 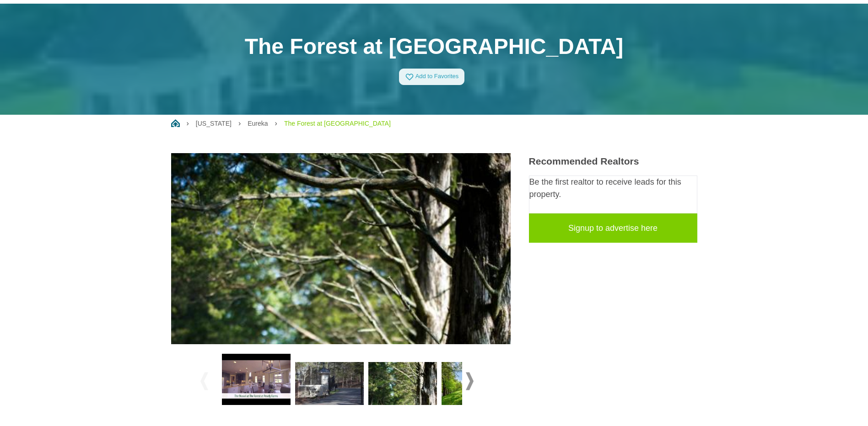 I want to click on span: Add to Favorites, so click(x=436, y=76).